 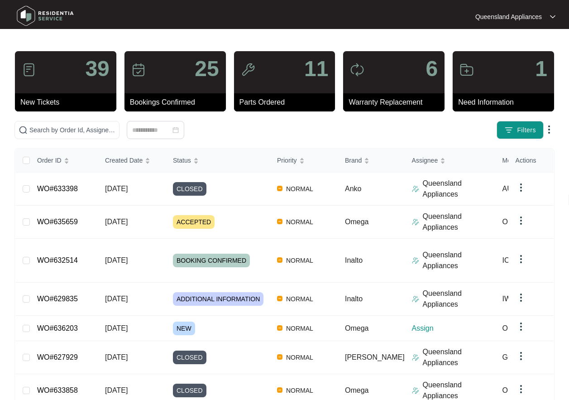 What do you see at coordinates (64, 160) in the screenshot?
I see `th: Order ID` at bounding box center [64, 160].